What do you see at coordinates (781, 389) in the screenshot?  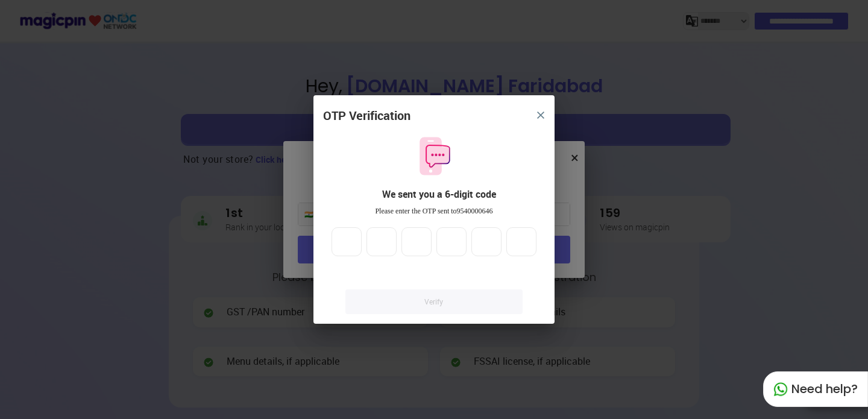 I see `img: whatapp_green.7240e66a.svg` at bounding box center [781, 389].